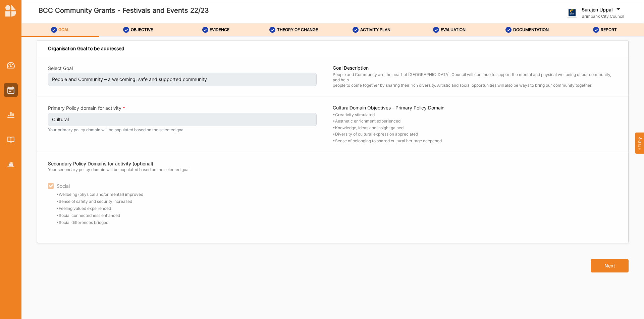 This screenshot has height=319, width=644. Describe the element at coordinates (531, 29) in the screenshot. I see `label: DOCUMENTATION` at that location.